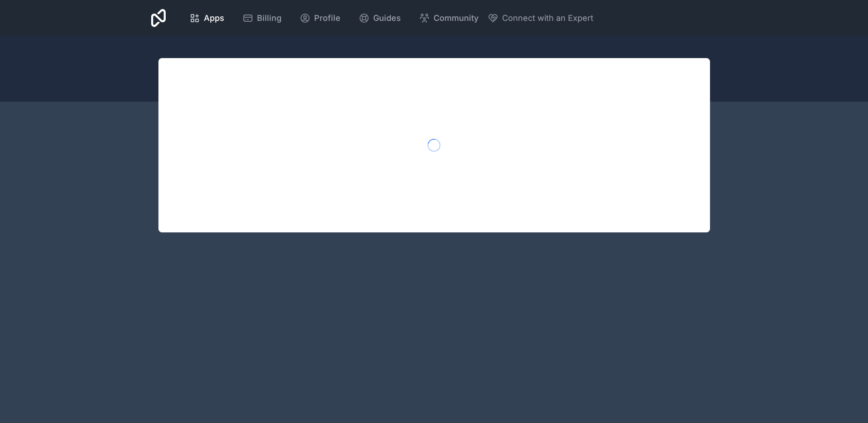  What do you see at coordinates (380, 18) in the screenshot?
I see `a: Guides` at bounding box center [380, 18].